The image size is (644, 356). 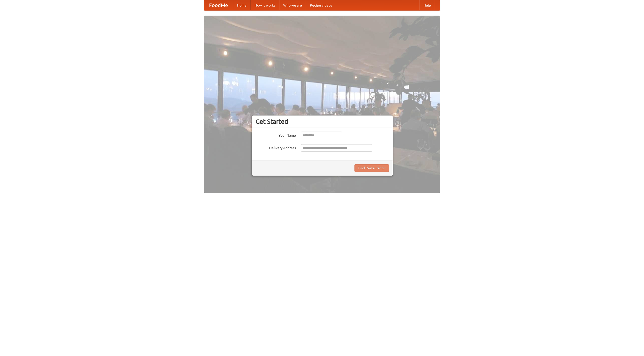 What do you see at coordinates (321, 6) in the screenshot?
I see `a: Recipe videos` at bounding box center [321, 6].